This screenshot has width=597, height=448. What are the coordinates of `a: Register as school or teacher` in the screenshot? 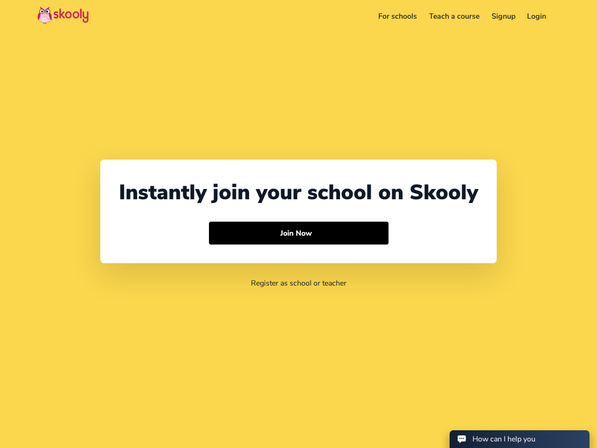 It's located at (298, 283).